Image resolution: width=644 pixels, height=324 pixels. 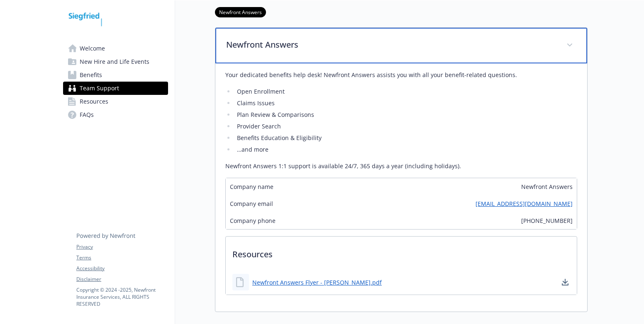 I want to click on li: Open Enrollment, so click(x=406, y=92).